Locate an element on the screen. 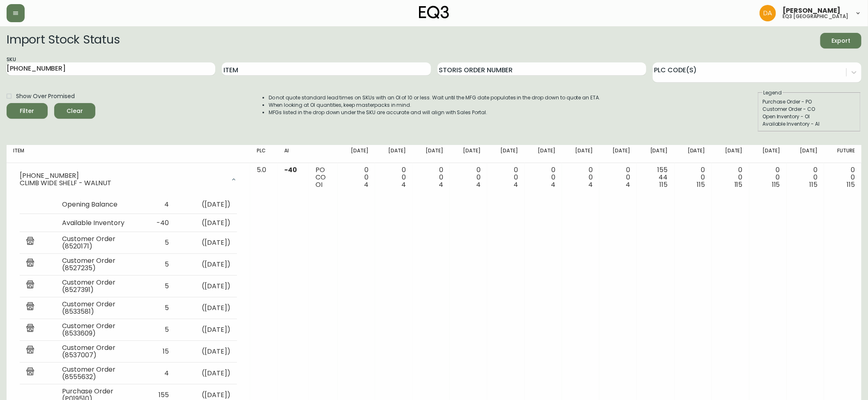 The height and width of the screenshot is (400, 868). th: Future is located at coordinates (843, 154).